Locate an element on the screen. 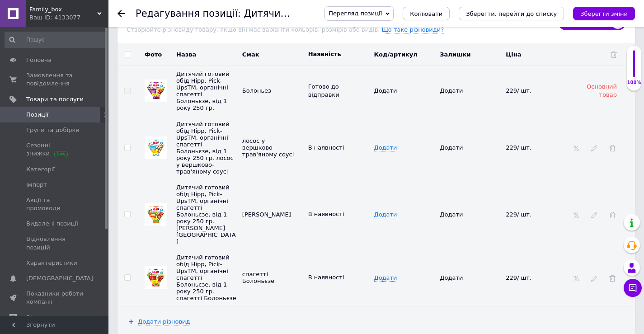 The width and height of the screenshot is (644, 334). span: Готово до відправки is located at coordinates (324, 91).